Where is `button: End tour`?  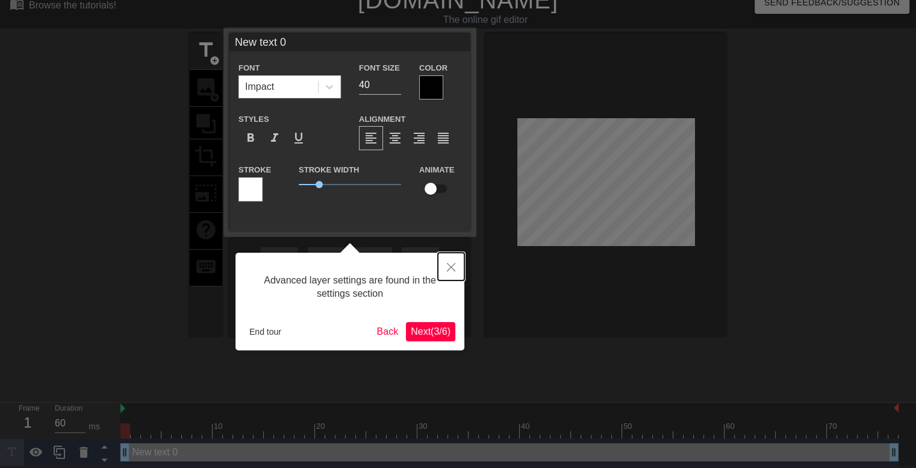
button: End tour is located at coordinates (265, 331).